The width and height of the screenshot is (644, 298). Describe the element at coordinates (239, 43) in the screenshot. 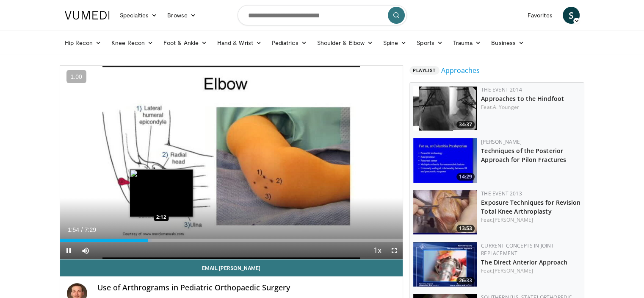

I see `a: Hand & Wrist` at that location.